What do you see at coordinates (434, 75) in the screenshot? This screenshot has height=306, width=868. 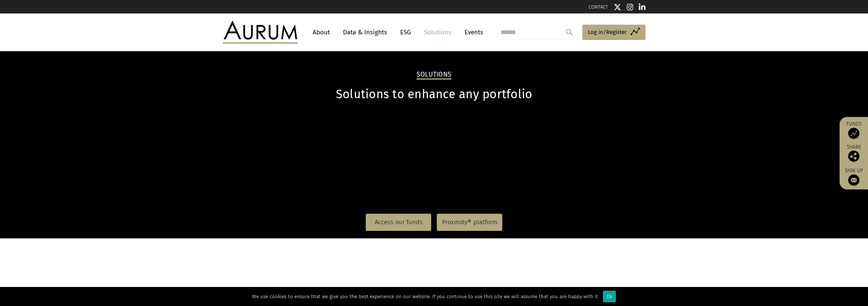 I see `h2: Solutions` at bounding box center [434, 75].